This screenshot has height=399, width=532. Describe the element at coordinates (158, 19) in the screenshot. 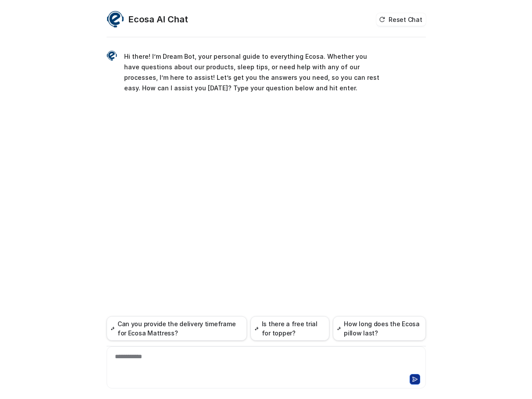

I see `h2: Ecosa AI Chat` at that location.